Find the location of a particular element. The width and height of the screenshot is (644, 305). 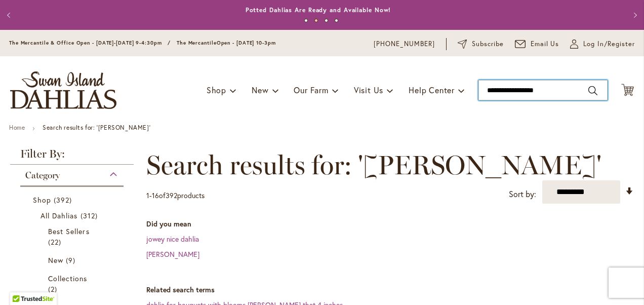

span: 2 is located at coordinates (54, 288).